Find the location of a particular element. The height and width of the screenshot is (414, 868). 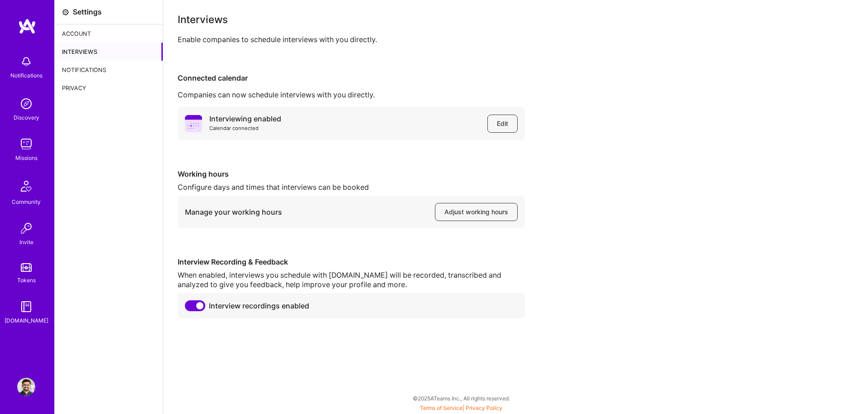

button: Edit is located at coordinates (503, 123).